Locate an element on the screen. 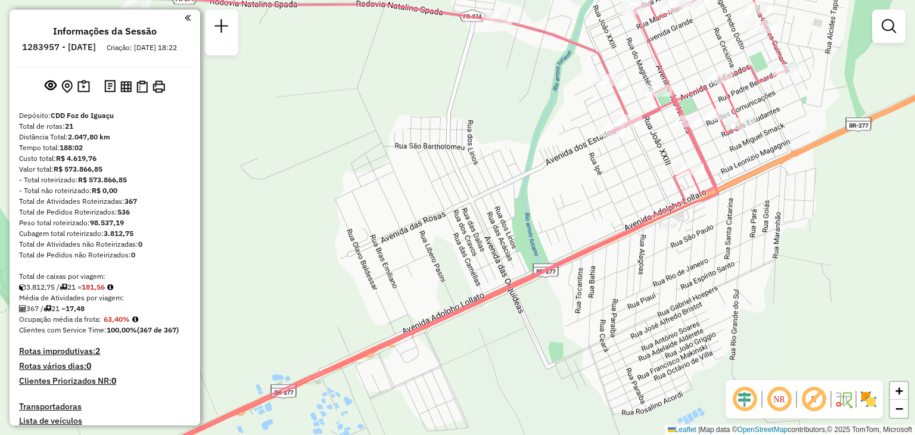 This screenshot has width=915, height=435. div: Cubagem total roteirizado: is located at coordinates (105, 234).